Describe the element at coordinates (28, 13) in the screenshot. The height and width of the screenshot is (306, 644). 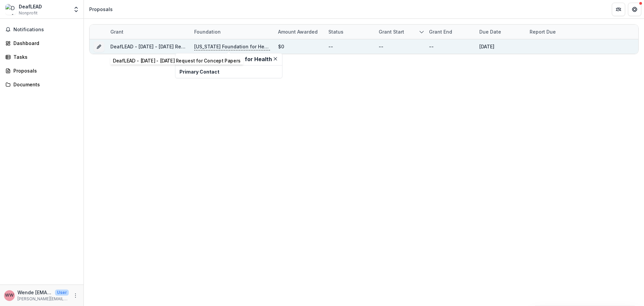
I see `span: Nonprofit` at that location.